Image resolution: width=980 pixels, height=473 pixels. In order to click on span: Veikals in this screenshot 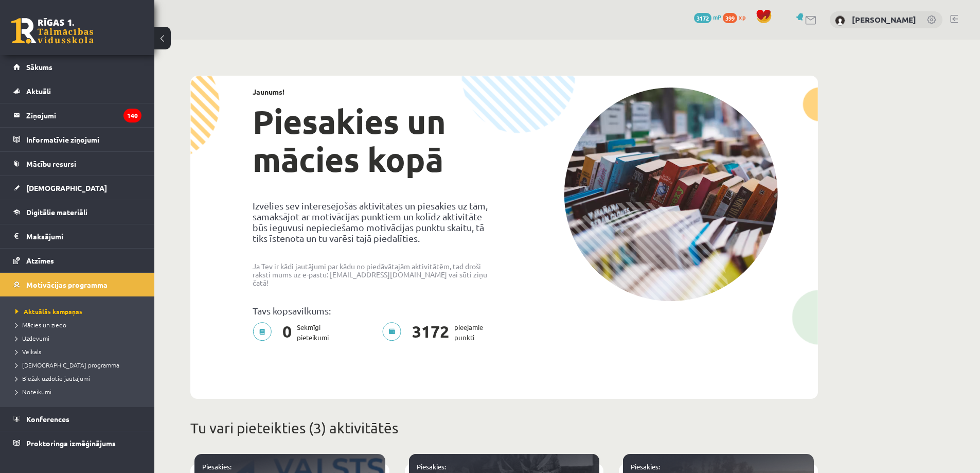, I will do `click(28, 351)`.